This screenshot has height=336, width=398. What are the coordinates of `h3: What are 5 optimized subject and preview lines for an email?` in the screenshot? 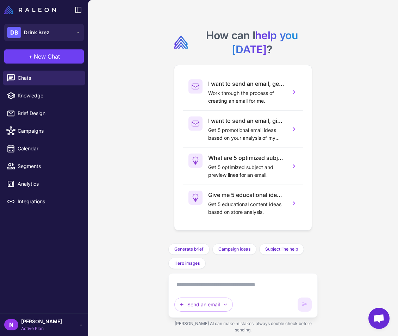 It's located at (247, 158).